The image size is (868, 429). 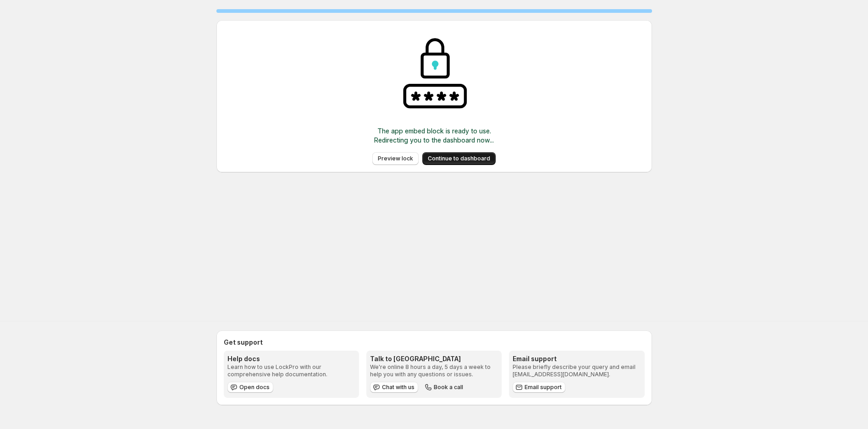 What do you see at coordinates (434, 343) in the screenshot?
I see `h2: Get support` at bounding box center [434, 343].